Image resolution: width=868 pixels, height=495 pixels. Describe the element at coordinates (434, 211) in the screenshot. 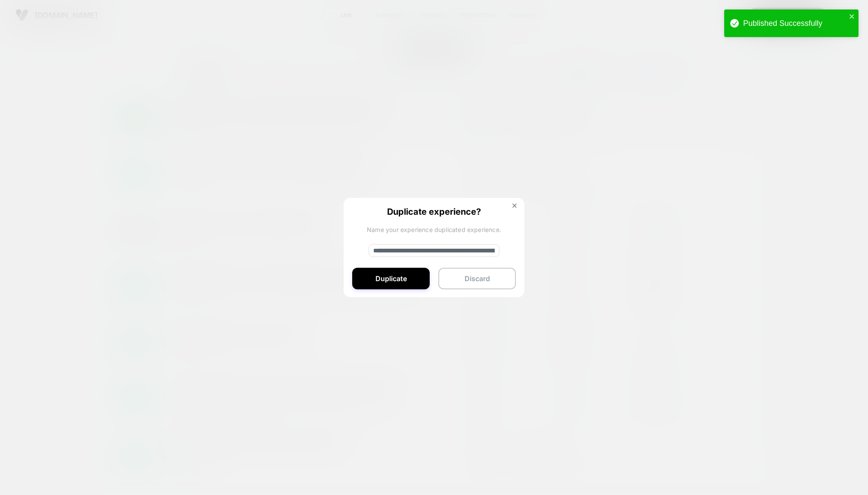

I see `span: Duplicate experience?` at that location.